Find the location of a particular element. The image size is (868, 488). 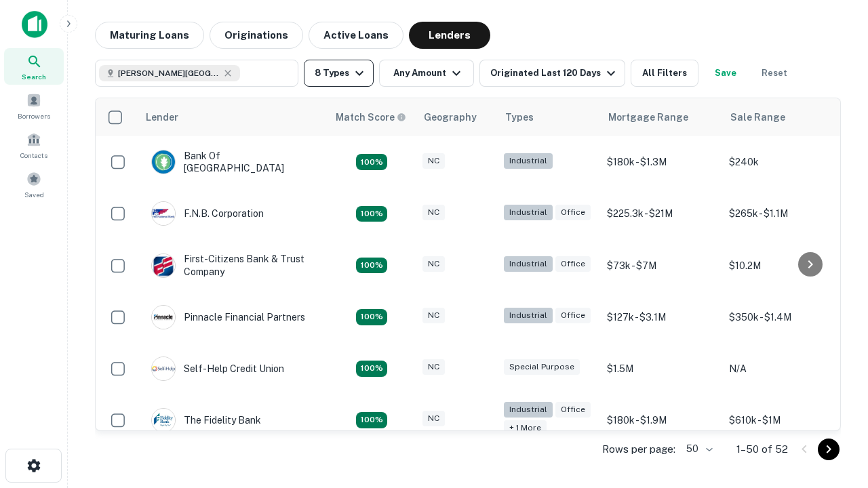

img: capitalize-icon.png is located at coordinates (34, 25).